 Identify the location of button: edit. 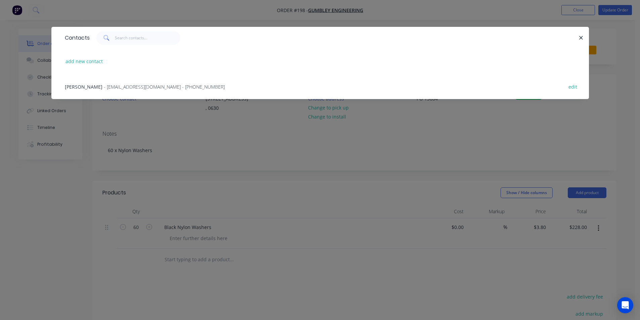
(573, 86).